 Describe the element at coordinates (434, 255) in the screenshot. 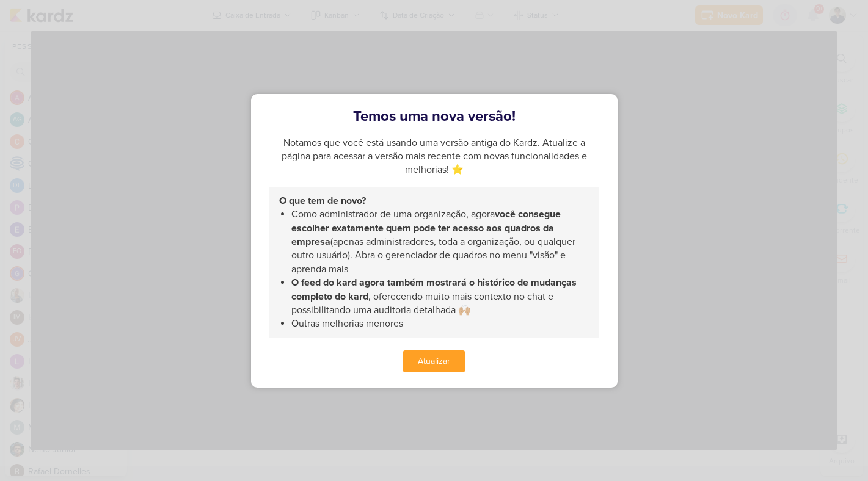

I see `span: (apenas administradores, toda a organização, ou qualquer outro usuário). Abra o gerenciador de qu...` at that location.